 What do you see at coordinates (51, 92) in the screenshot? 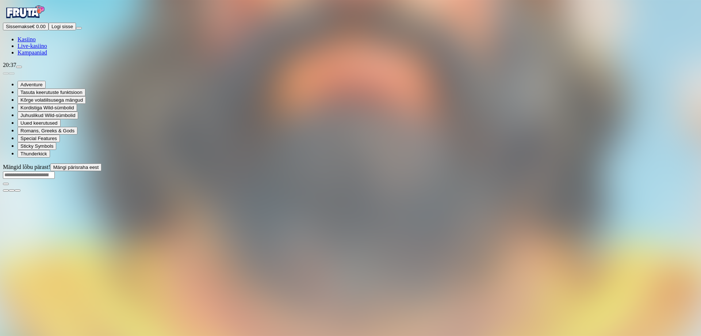
I see `button: Tasuta keerutuste funktsioon` at bounding box center [51, 92].